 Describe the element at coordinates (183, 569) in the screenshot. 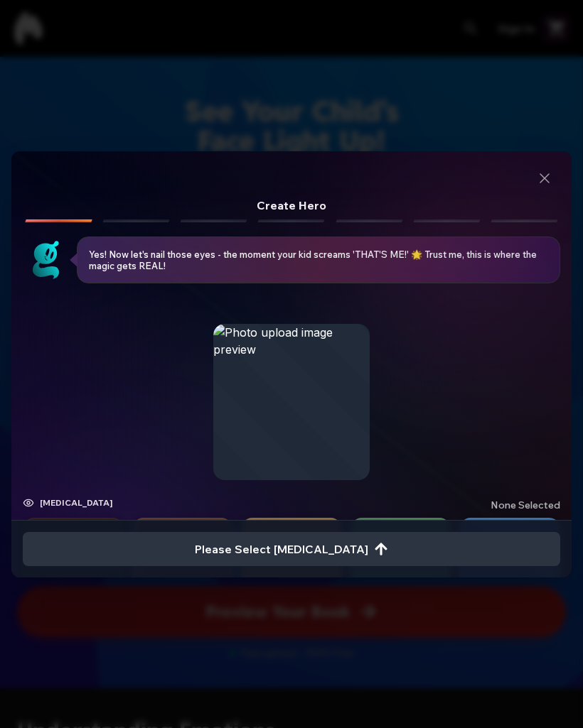

I see `button: brown eye color` at that location.